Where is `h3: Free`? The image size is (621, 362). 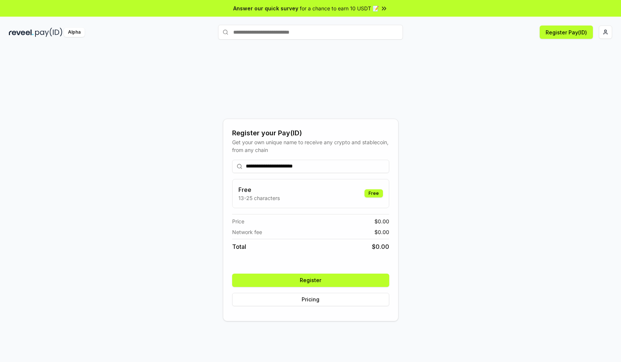 h3: Free is located at coordinates (259, 190).